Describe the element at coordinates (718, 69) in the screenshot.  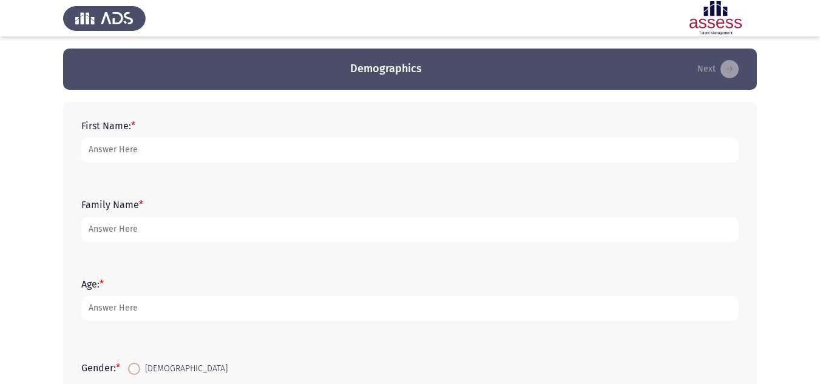
I see `button: load next page` at that location.